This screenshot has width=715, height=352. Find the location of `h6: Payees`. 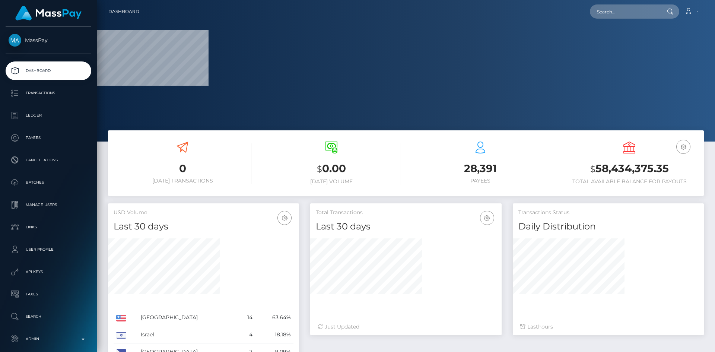

h6: Payees is located at coordinates (480, 181).